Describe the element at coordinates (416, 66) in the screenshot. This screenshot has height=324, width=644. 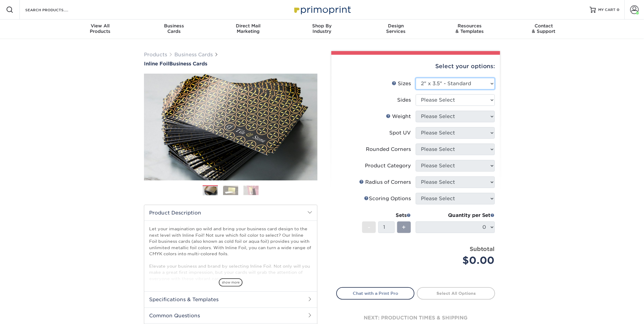
I see `div: Select your options:` at that location.